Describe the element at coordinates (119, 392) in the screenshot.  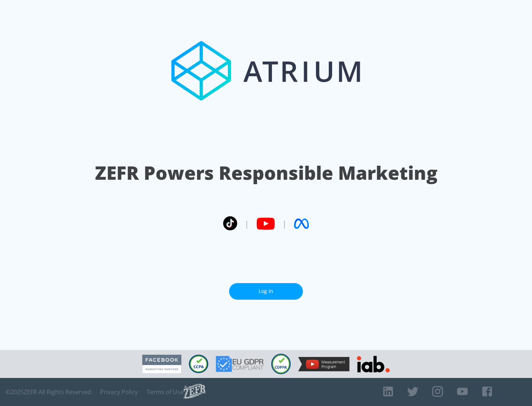
I see `a: Privacy Policy` at that location.